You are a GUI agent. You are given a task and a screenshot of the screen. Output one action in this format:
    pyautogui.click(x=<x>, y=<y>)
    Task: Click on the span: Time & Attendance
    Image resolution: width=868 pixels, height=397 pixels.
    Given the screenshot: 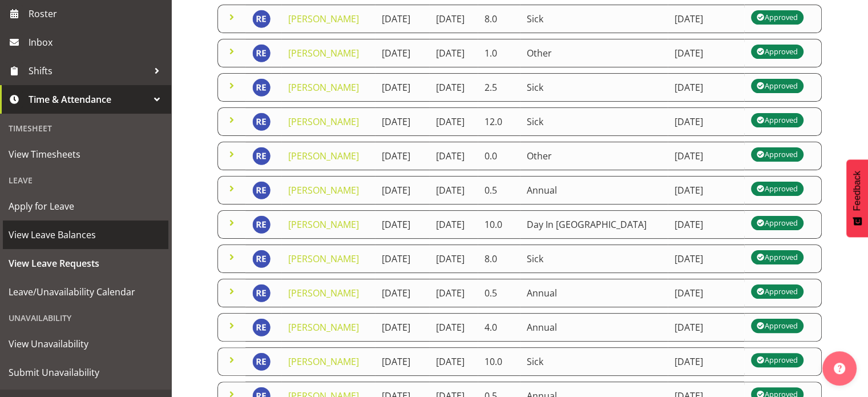 What is the action you would take?
    pyautogui.click(x=89, y=100)
    